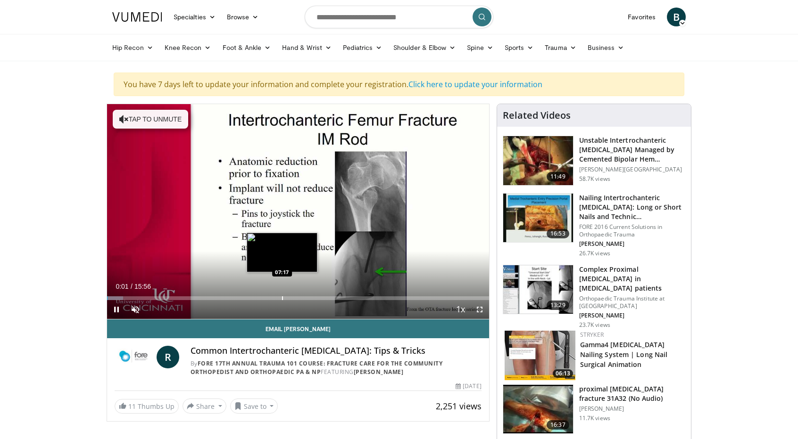  What do you see at coordinates (558, 177) in the screenshot?
I see `span: 11:49` at bounding box center [558, 177].